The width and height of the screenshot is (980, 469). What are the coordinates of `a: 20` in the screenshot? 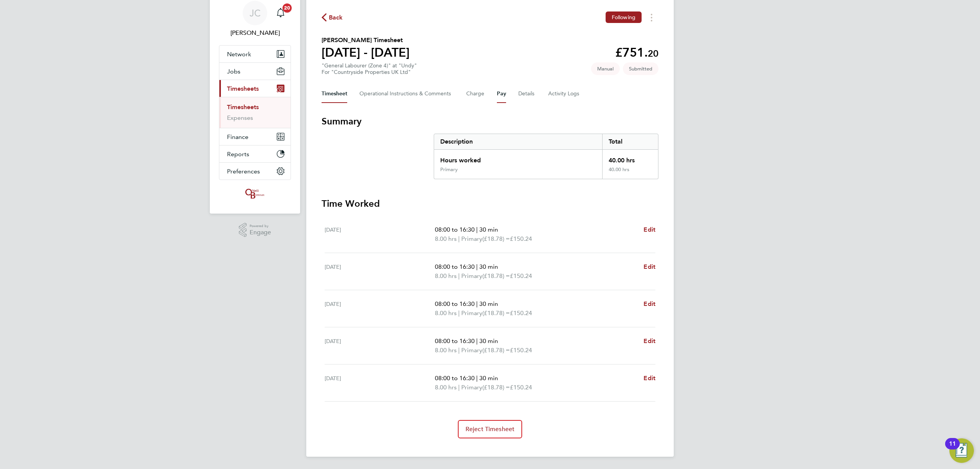 It's located at (281, 13).